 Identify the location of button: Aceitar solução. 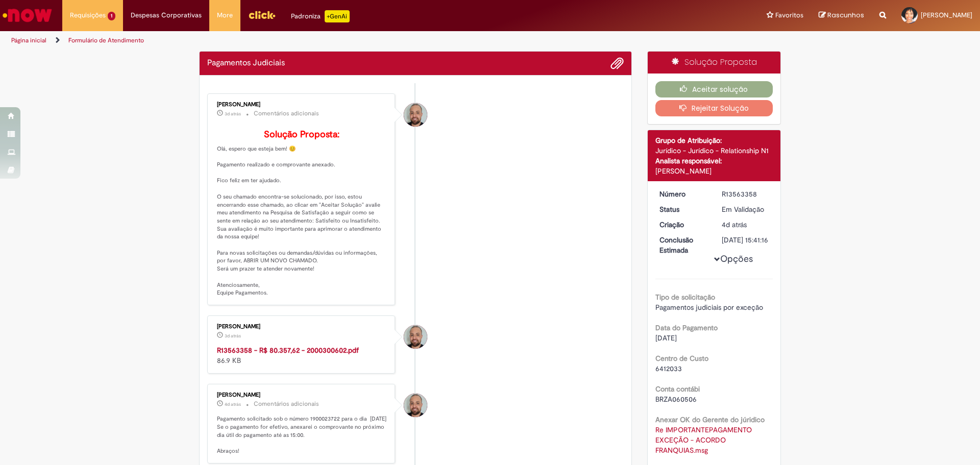
(714, 89).